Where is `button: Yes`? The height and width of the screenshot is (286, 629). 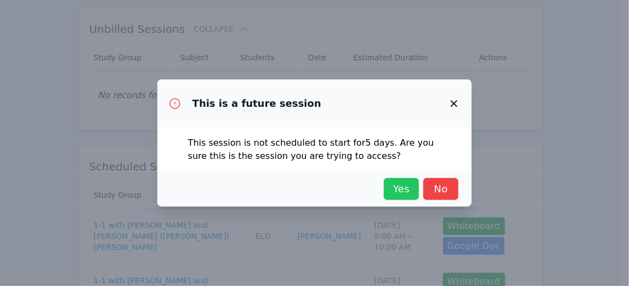 button: Yes is located at coordinates (401, 189).